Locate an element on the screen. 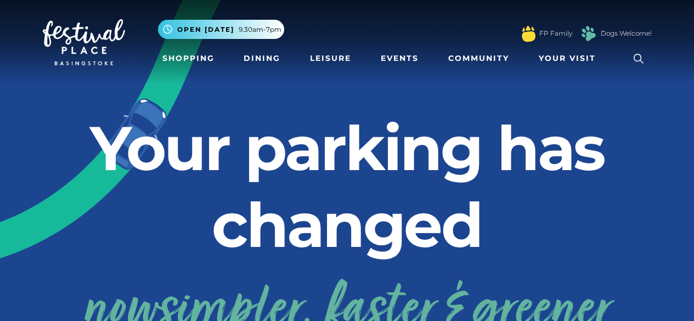 Image resolution: width=694 pixels, height=321 pixels. a: Shopping is located at coordinates (188, 58).